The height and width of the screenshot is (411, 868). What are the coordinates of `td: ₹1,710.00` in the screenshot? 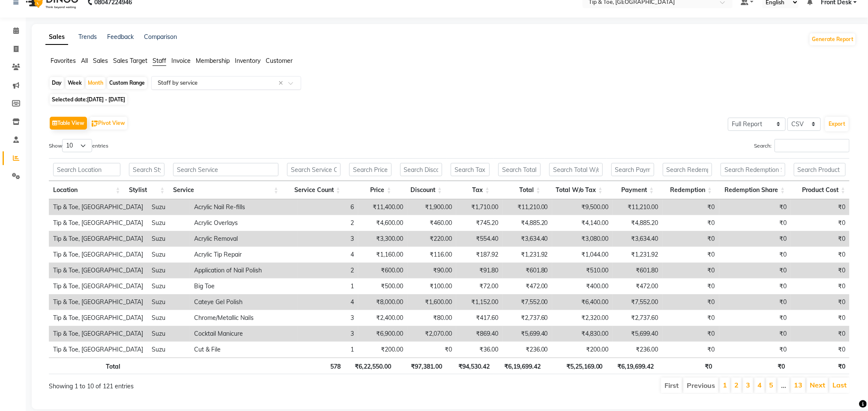 It's located at (480, 207).